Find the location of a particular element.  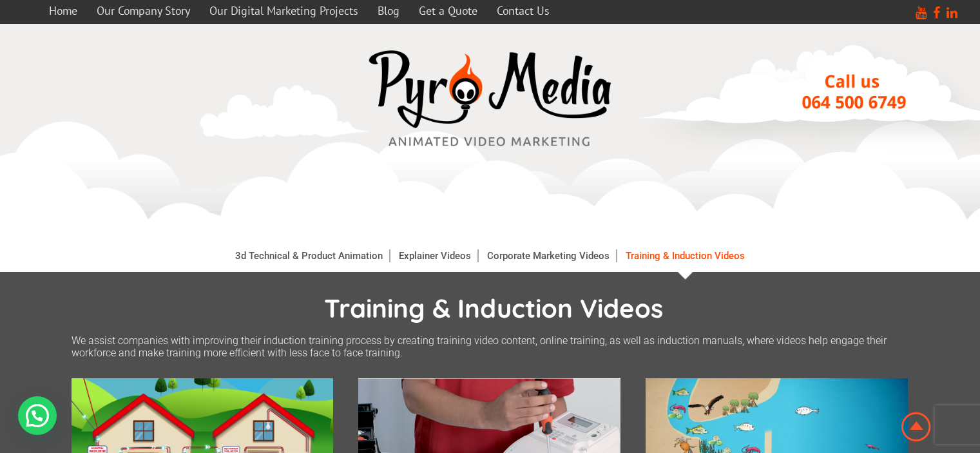

p: We assist companies with improving their induction training process by creating training video co... is located at coordinates (490, 346).